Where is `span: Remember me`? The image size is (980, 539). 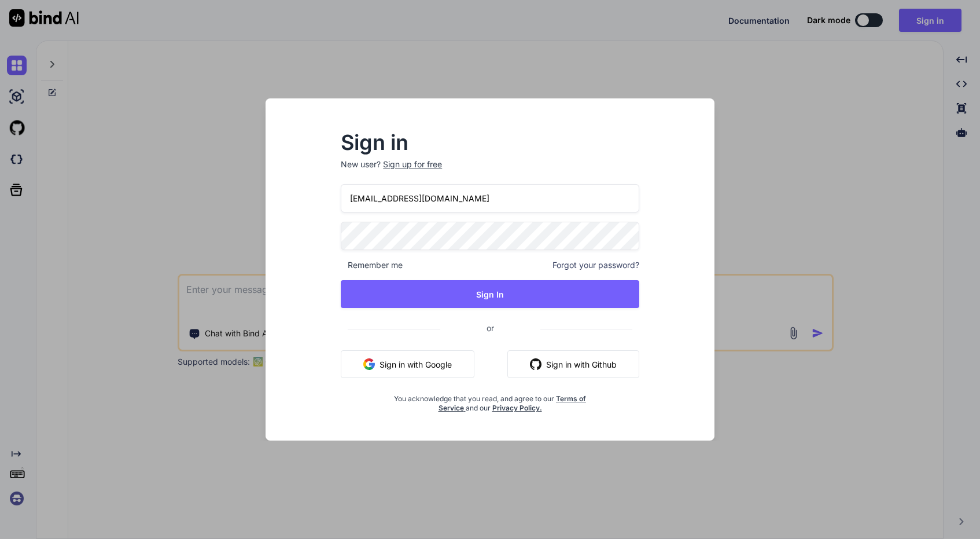
span: Remember me is located at coordinates (372, 265).